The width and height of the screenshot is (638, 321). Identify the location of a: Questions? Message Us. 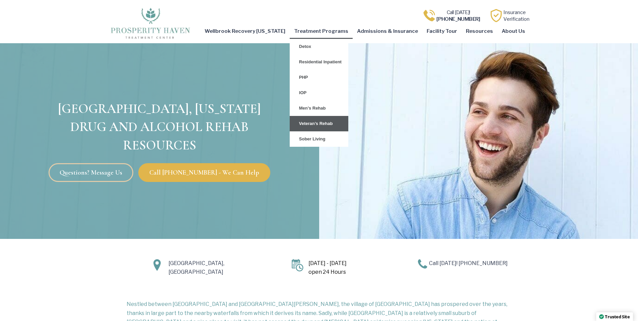
(91, 173).